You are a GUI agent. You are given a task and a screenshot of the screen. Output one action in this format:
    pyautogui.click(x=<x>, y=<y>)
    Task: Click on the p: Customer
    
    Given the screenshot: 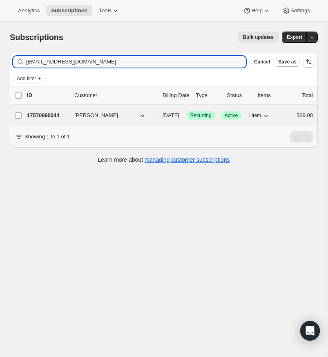 What is the action you would take?
    pyautogui.click(x=115, y=95)
    